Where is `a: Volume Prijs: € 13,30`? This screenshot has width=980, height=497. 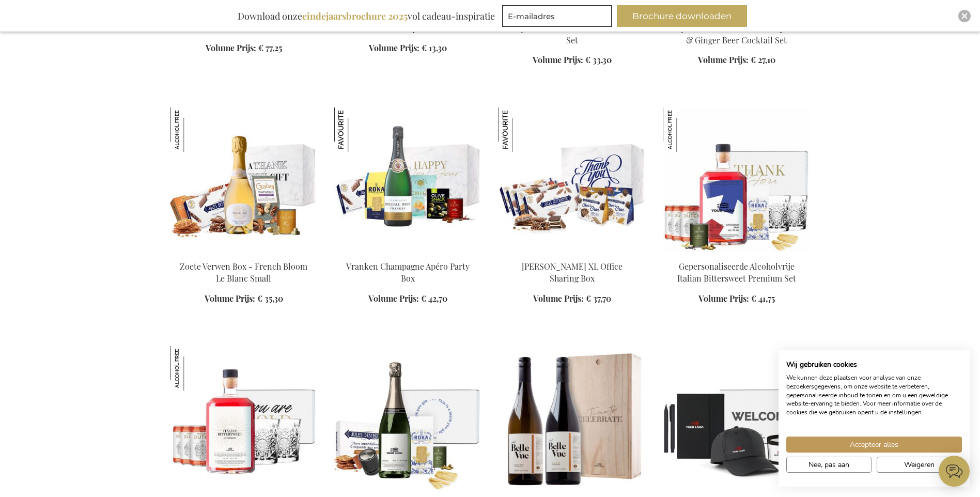 a: Volume Prijs: € 13,30 is located at coordinates (407, 48).